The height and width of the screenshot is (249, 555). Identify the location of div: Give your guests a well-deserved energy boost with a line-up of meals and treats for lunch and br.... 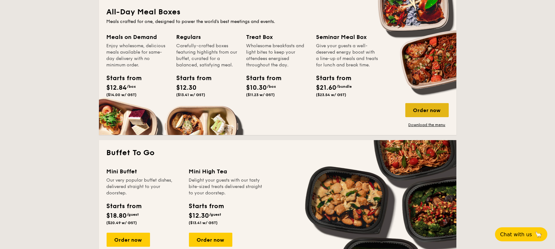
(347, 56).